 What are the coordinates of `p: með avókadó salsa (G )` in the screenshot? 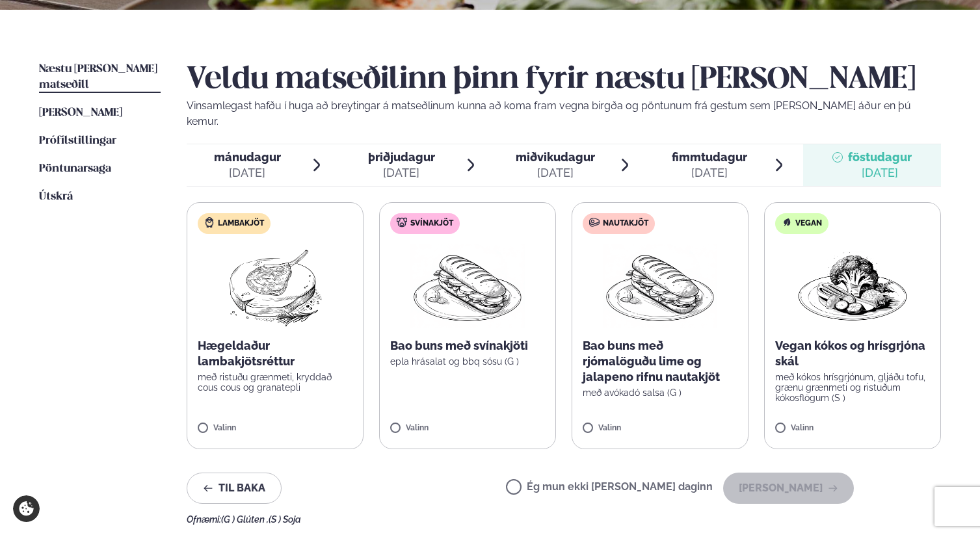 It's located at (660, 393).